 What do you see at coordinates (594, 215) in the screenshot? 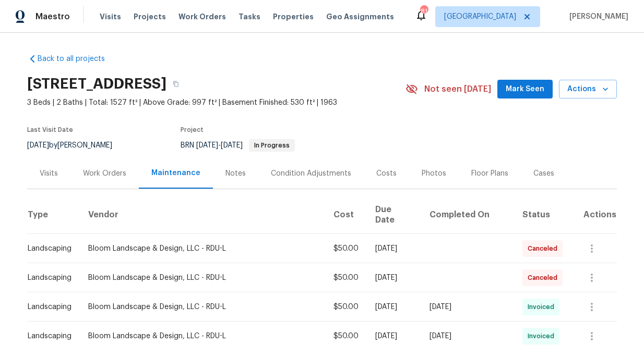
I see `th: Actions` at bounding box center [594, 215].